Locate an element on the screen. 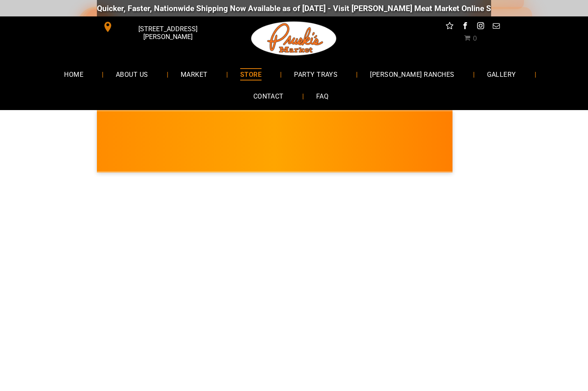 The width and height of the screenshot is (588, 391). a: PARTY TRAYS is located at coordinates (316, 74).